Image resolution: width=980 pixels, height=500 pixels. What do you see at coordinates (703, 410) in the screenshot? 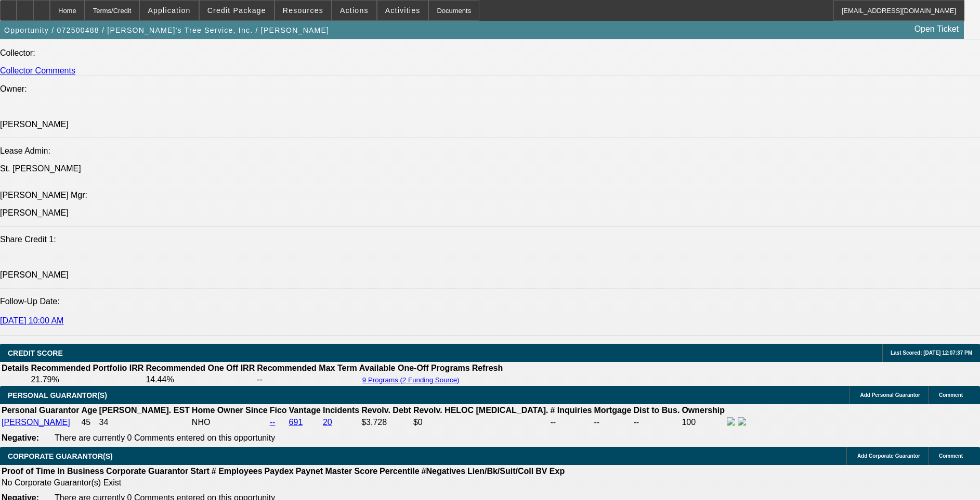
I see `b: Ownership` at bounding box center [703, 410].